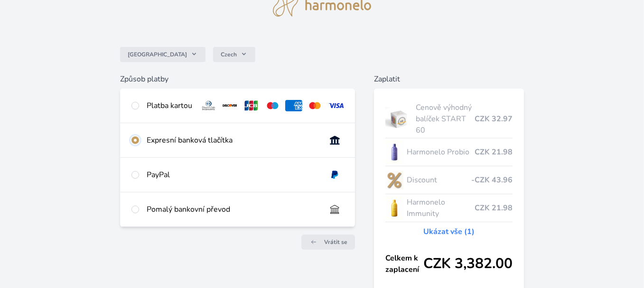 The width and height of the screenshot is (644, 288). What do you see at coordinates (335, 209) in the screenshot?
I see `img: bankTransfer_IBAN.svg` at bounding box center [335, 209].